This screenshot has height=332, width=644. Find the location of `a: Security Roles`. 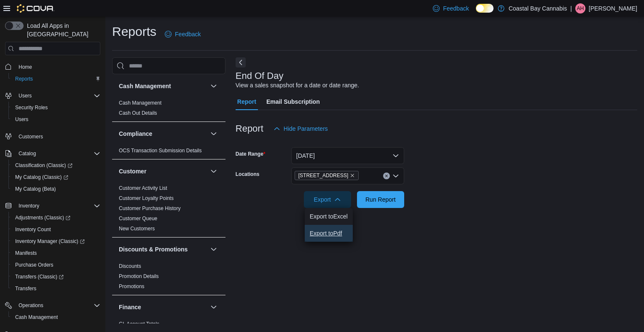

a: Security Roles is located at coordinates (31, 107).